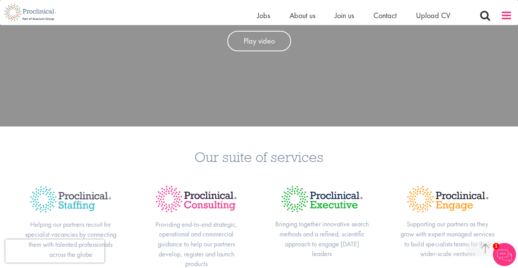  What do you see at coordinates (344, 15) in the screenshot?
I see `span: Join us` at bounding box center [344, 15].